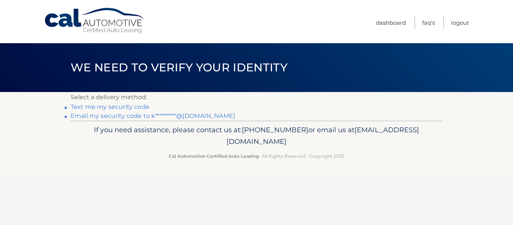 Image resolution: width=513 pixels, height=225 pixels. I want to click on p: If you need assistance, please contact us at: or email us at, so click(256, 136).